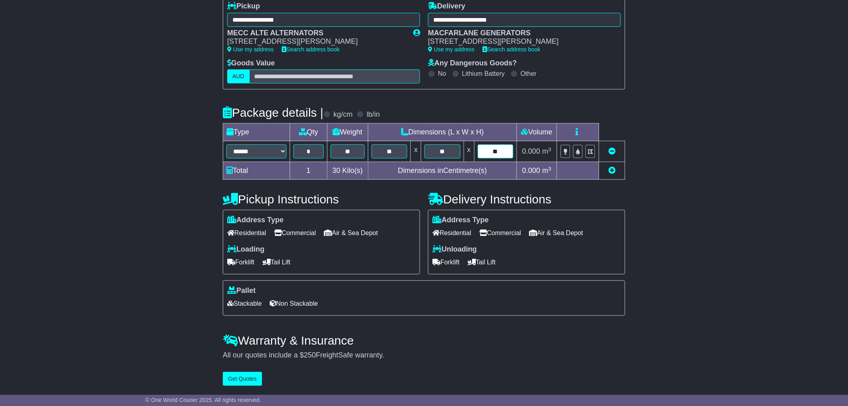 The image size is (848, 406). What do you see at coordinates (245, 303) in the screenshot?
I see `span: Stackable` at bounding box center [245, 303].